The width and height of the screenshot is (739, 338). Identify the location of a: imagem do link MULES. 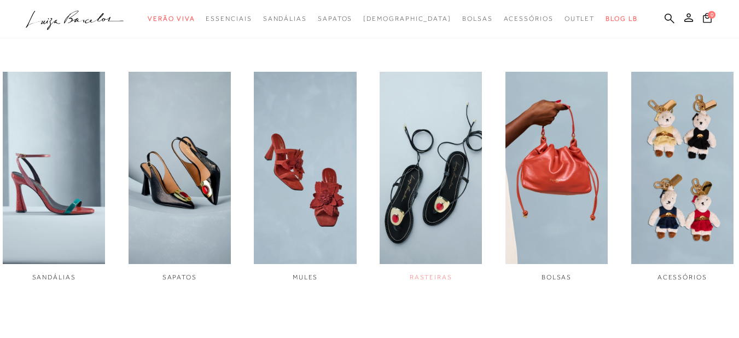
(305, 177).